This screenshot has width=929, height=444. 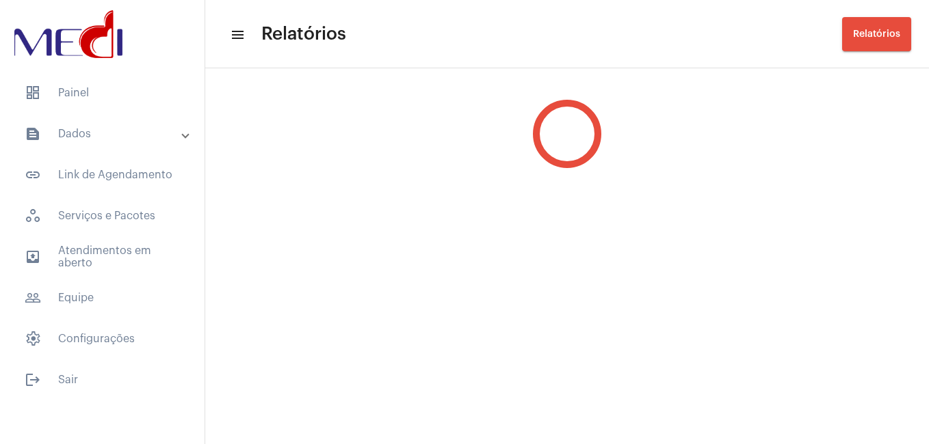 What do you see at coordinates (876, 34) in the screenshot?
I see `button: Relatórios` at bounding box center [876, 34].